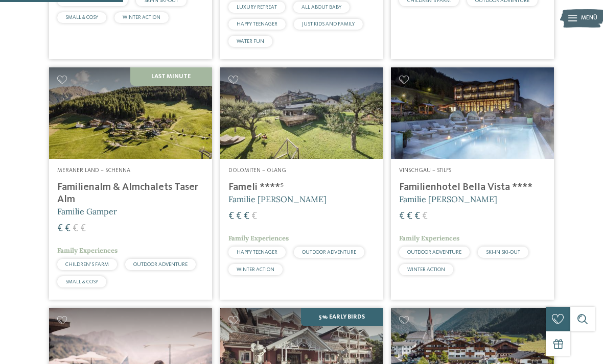  I want to click on span: Meraner Land – Schenna, so click(94, 171).